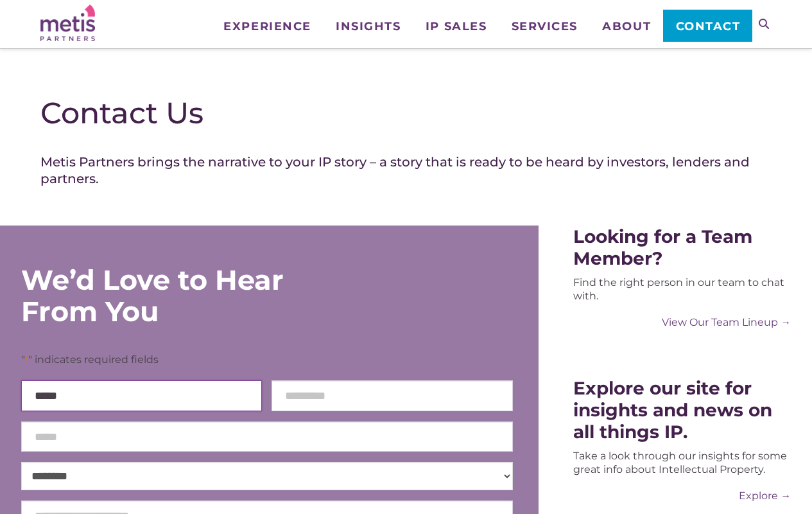 This screenshot has width=812, height=514. What do you see at coordinates (683, 462) in the screenshot?
I see `div: Take a look through our insights for some great info about Intellectual Property.` at bounding box center [683, 462].